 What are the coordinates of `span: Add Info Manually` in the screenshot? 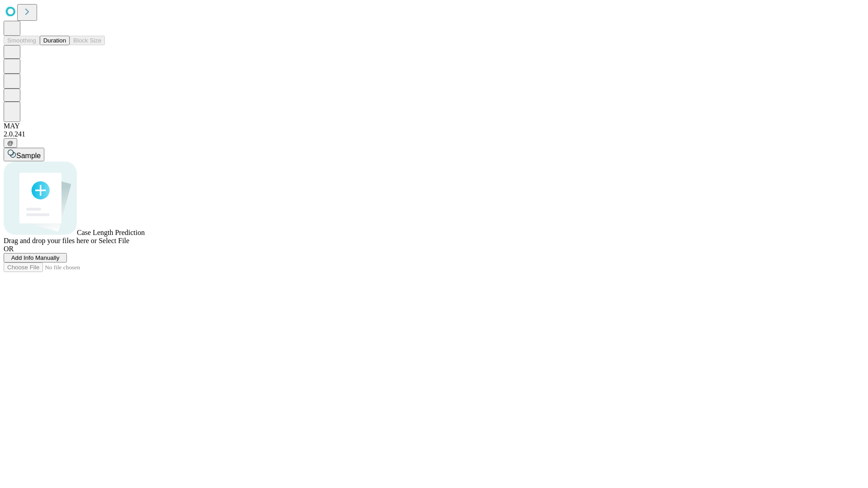 It's located at (35, 258).